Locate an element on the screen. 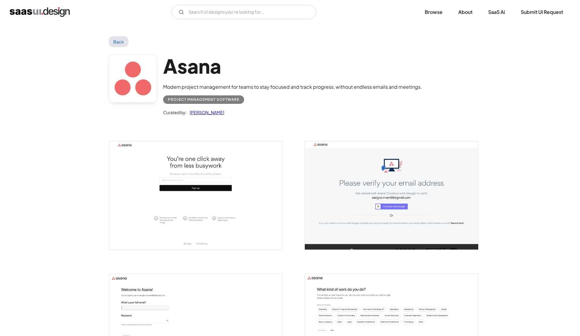 The width and height of the screenshot is (580, 336). form: Email Form is located at coordinates (244, 12).